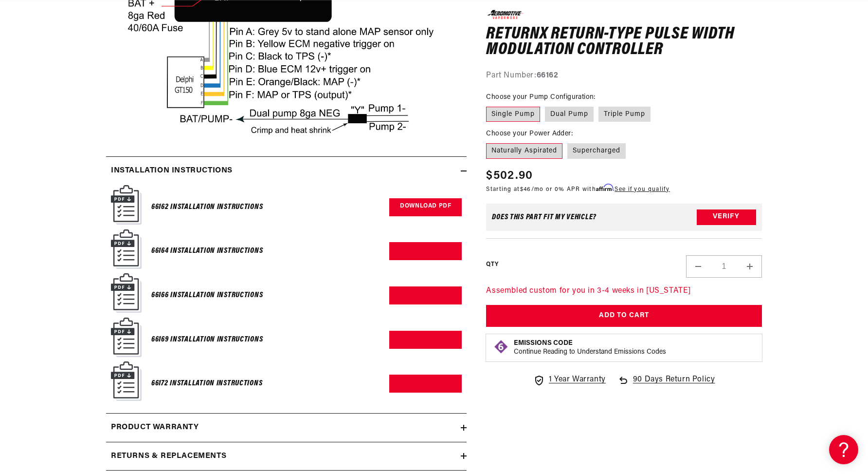  Describe the element at coordinates (544, 217) in the screenshot. I see `div: Does This part fit My vehicle?` at that location.